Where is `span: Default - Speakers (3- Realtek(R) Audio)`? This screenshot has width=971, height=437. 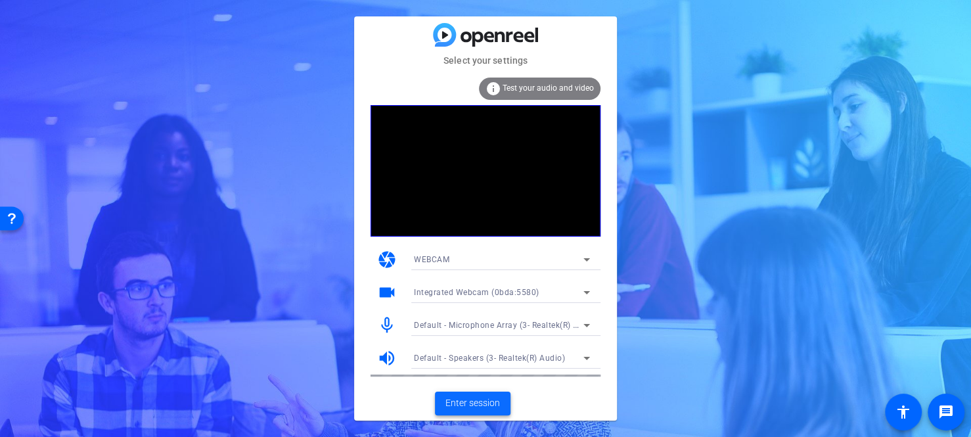 span: Default - Speakers (3- Realtek(R) Audio) is located at coordinates (489, 358).